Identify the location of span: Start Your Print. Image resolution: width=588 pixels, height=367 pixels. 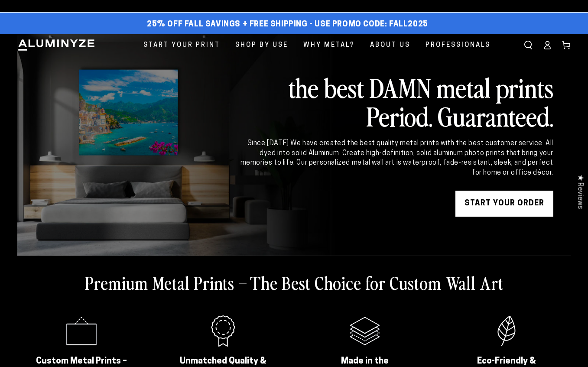
(182, 45).